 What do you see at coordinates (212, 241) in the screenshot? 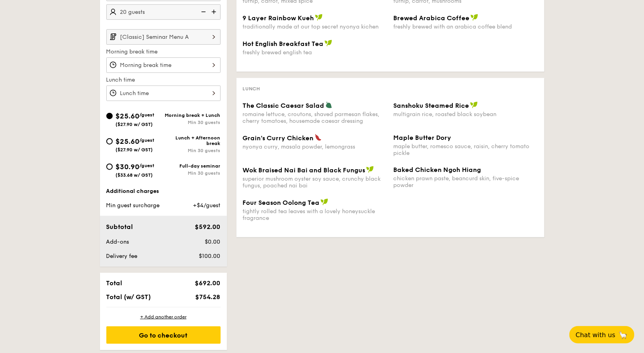
I see `span: $0.00` at bounding box center [212, 241].